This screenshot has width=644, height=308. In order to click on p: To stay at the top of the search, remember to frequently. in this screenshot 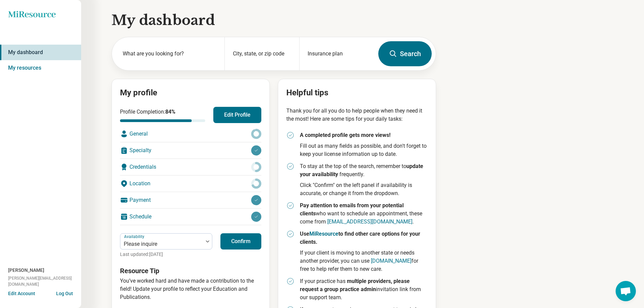, I will do `click(364, 171)`.